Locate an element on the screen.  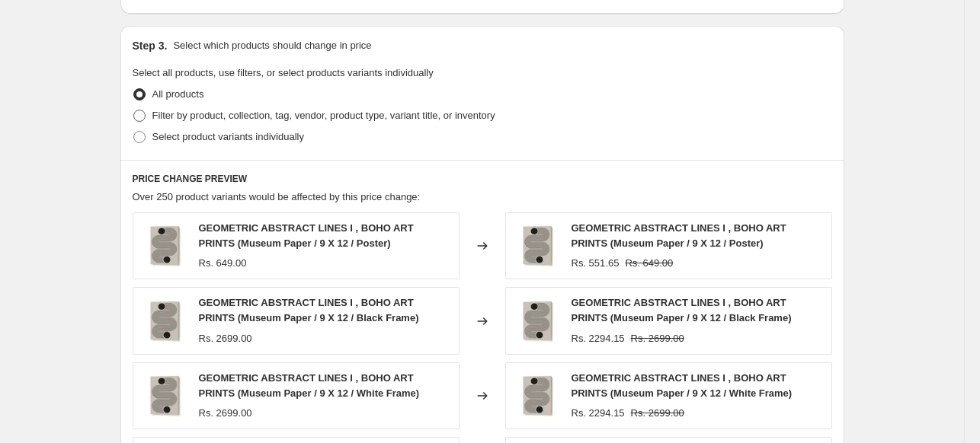
span: Select all products, use filters, or select products variants individually is located at coordinates (282, 72).